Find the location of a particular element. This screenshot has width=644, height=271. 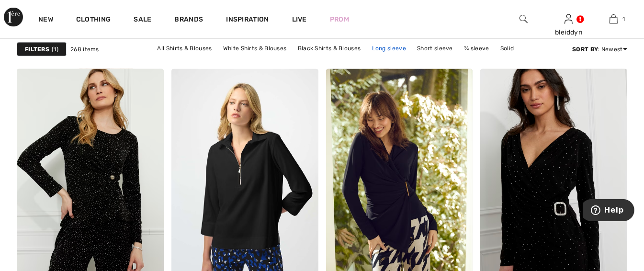

a: Black Shirts & Blouses is located at coordinates (329, 48).